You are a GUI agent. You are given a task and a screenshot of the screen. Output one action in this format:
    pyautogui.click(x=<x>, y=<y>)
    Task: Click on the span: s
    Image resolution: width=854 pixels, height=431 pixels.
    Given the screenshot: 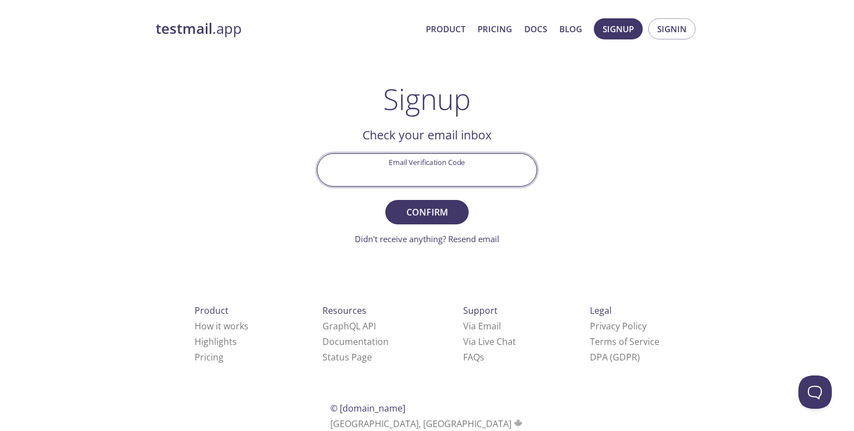 What is the action you would take?
    pyautogui.click(x=482, y=357)
    